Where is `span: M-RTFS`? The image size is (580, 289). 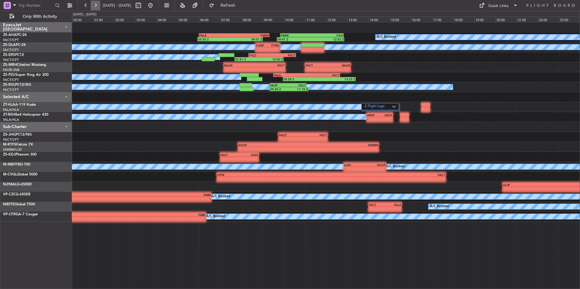
span: M-RTFS is located at coordinates (10, 145).